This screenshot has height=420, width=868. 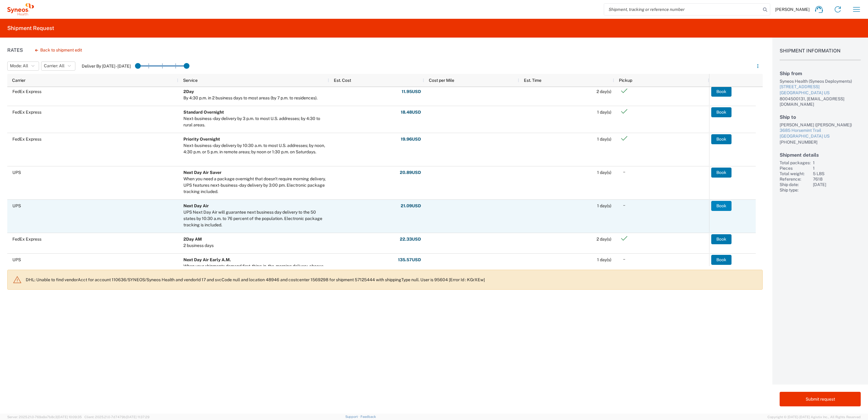 I want to click on button: 19.96USD, so click(x=411, y=139).